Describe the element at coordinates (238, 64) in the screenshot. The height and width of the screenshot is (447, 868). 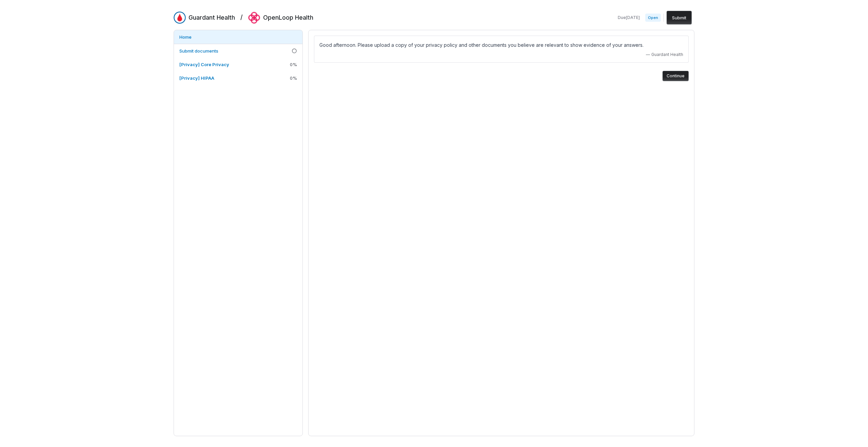
I see `a: [Privacy] Core Privacy0%` at that location.